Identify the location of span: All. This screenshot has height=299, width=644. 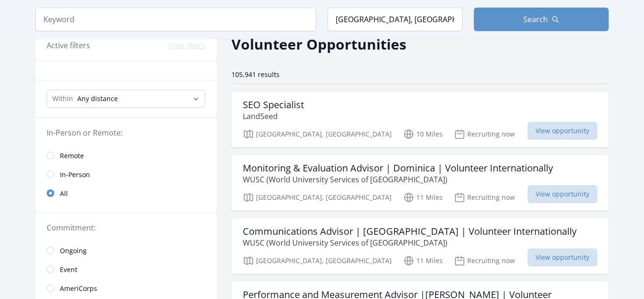
(64, 194).